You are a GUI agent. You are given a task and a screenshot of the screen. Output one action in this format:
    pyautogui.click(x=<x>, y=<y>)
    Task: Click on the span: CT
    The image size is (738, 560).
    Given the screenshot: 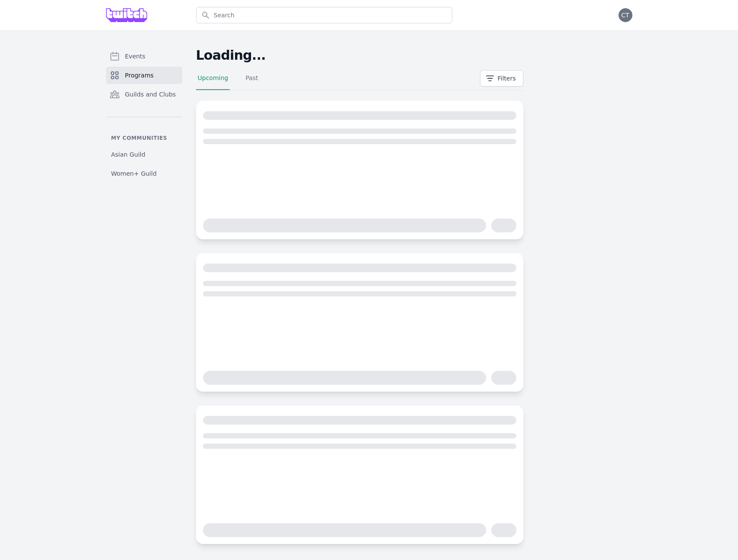 What is the action you would take?
    pyautogui.click(x=625, y=15)
    